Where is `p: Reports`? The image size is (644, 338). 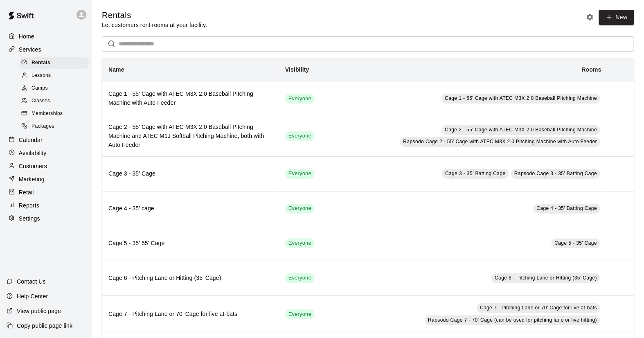
p: Reports is located at coordinates (29, 205).